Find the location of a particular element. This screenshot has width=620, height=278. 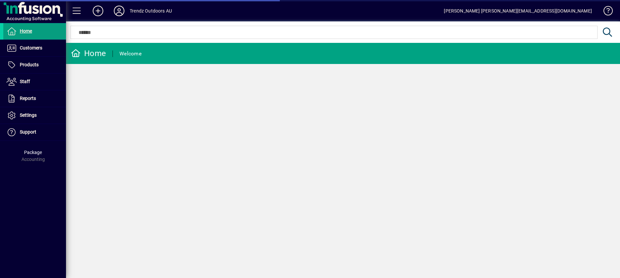

a: Knowledge Base is located at coordinates (605, 12).